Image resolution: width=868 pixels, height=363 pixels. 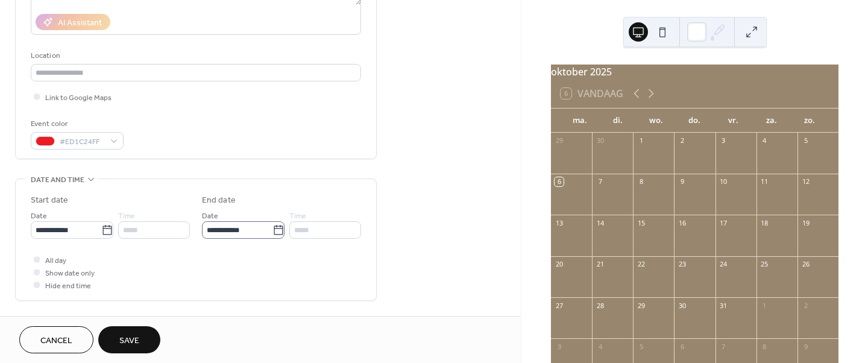 What do you see at coordinates (70, 273) in the screenshot?
I see `span: Show date only` at bounding box center [70, 273].